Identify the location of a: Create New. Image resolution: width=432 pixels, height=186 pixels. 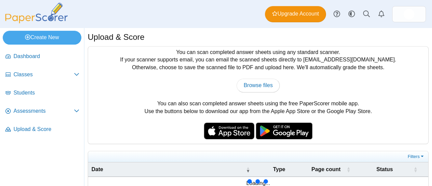
(42, 37).